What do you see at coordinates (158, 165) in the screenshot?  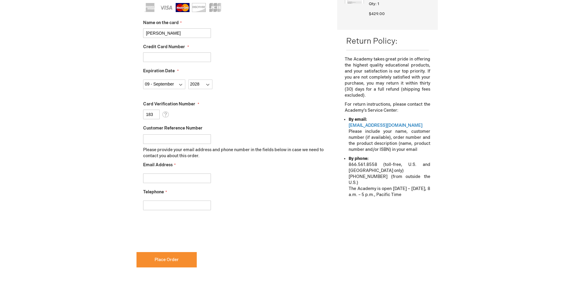 I see `span: Email Address` at bounding box center [158, 165].